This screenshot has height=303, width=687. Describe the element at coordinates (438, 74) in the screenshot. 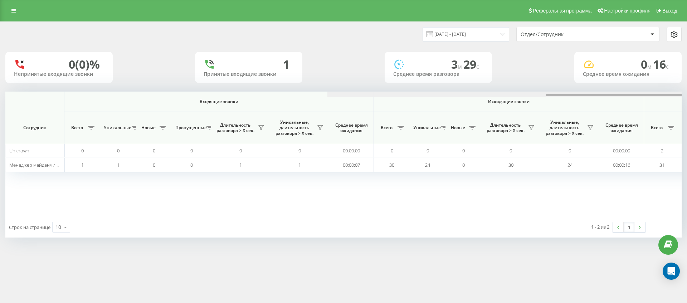

I see `div: Среднее время разговора` at that location.